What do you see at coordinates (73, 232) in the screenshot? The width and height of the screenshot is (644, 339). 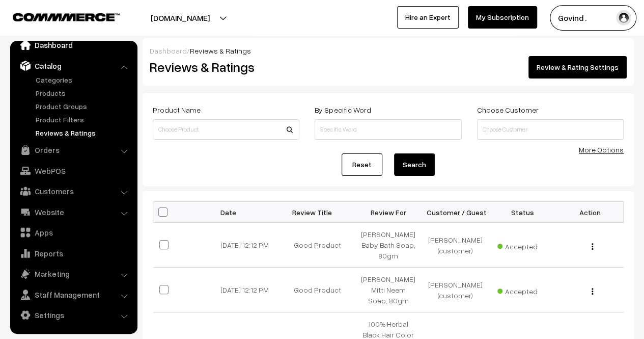 I see `a: Apps` at bounding box center [73, 232].